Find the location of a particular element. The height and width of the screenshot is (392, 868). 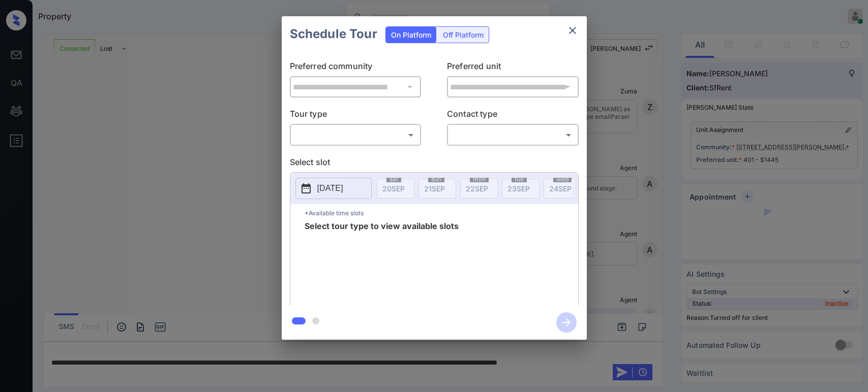

p: Preferred unit is located at coordinates (512, 68).